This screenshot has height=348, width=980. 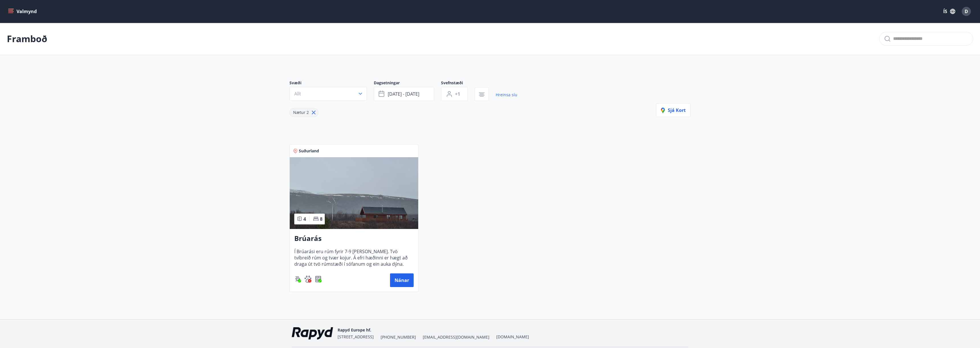 What do you see at coordinates (23, 11) in the screenshot?
I see `button: menu` at bounding box center [23, 11].